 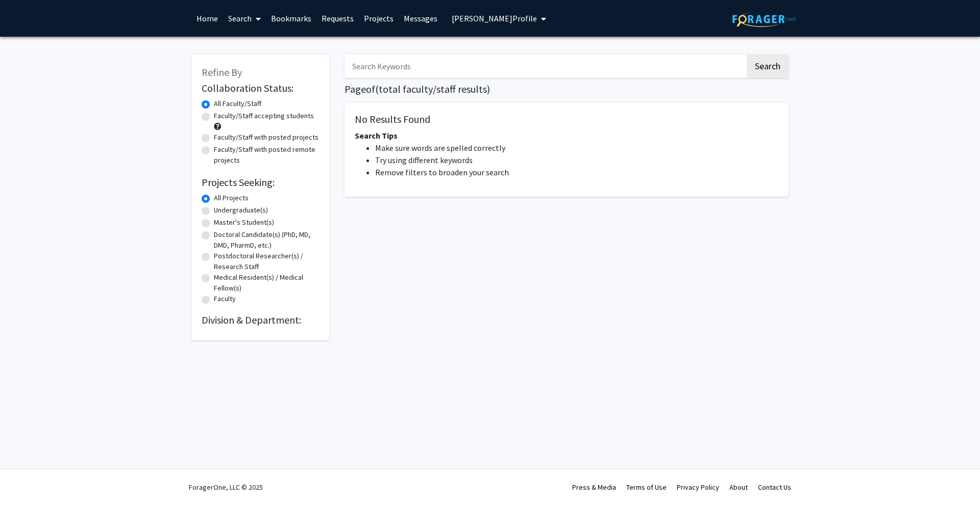 I want to click on input: Search Keywords, so click(x=544, y=66).